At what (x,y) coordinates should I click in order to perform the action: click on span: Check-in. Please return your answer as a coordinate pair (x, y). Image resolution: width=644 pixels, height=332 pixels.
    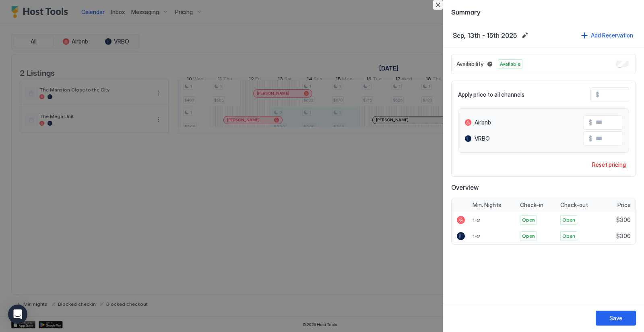
    Looking at the image, I should click on (531, 205).